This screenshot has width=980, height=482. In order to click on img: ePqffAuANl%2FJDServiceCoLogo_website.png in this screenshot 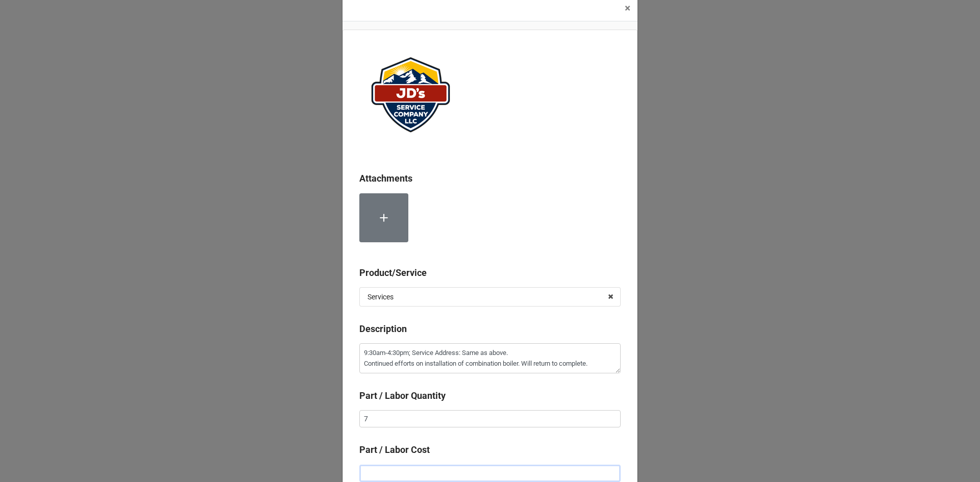, I will do `click(410, 95)`.